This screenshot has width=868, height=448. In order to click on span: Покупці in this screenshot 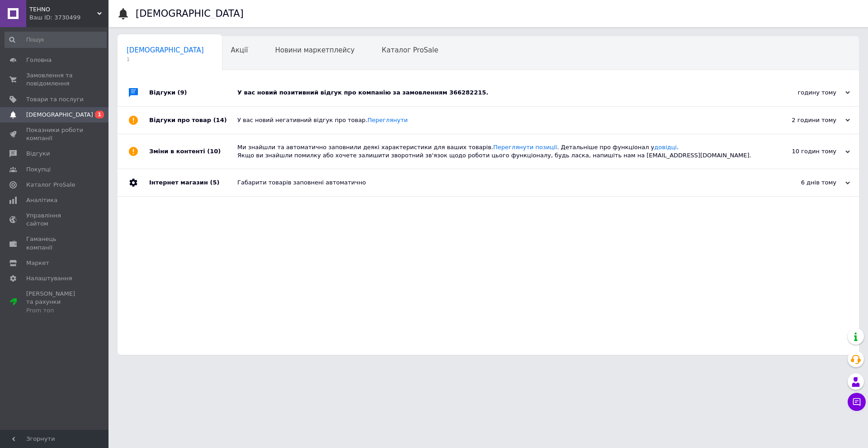, I will do `click(38, 170)`.